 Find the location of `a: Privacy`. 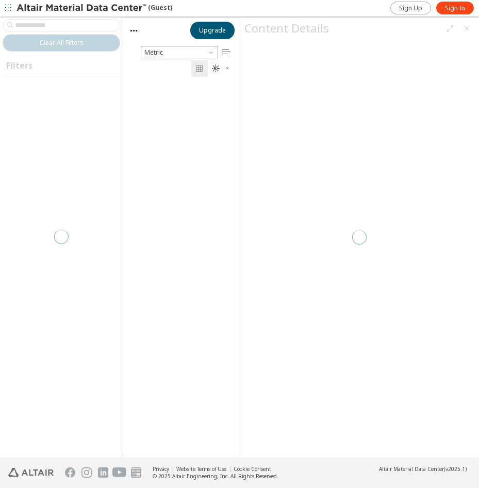

a: Privacy is located at coordinates (161, 469).